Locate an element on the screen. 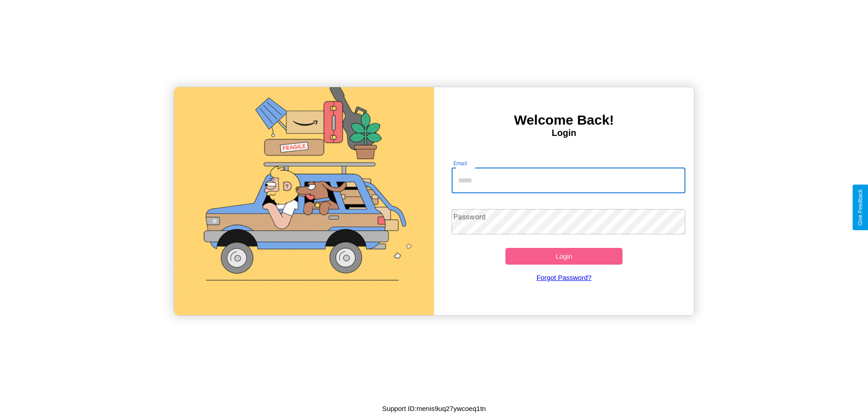 This screenshot has width=868, height=415. div: Give Feedback is located at coordinates (860, 207).